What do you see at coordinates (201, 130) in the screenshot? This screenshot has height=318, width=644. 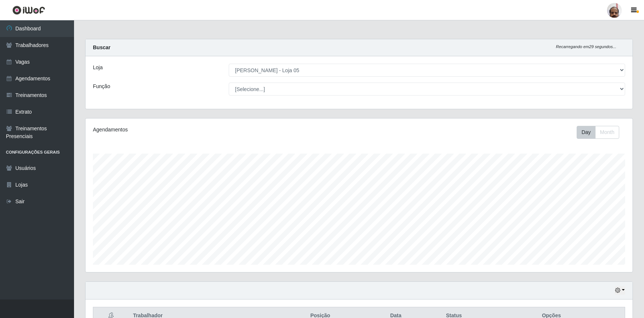 I see `div: Agendamentos` at bounding box center [201, 130].